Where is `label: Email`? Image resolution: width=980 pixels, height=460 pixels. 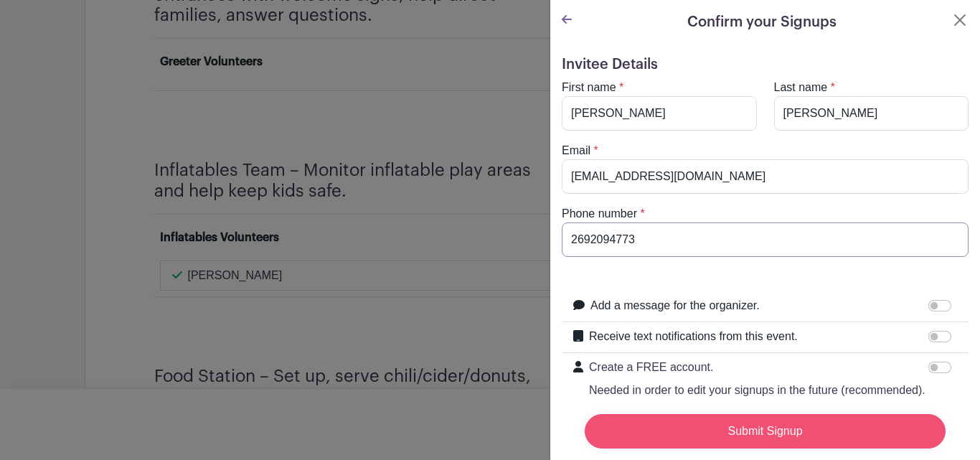
label: Email is located at coordinates (576, 151).